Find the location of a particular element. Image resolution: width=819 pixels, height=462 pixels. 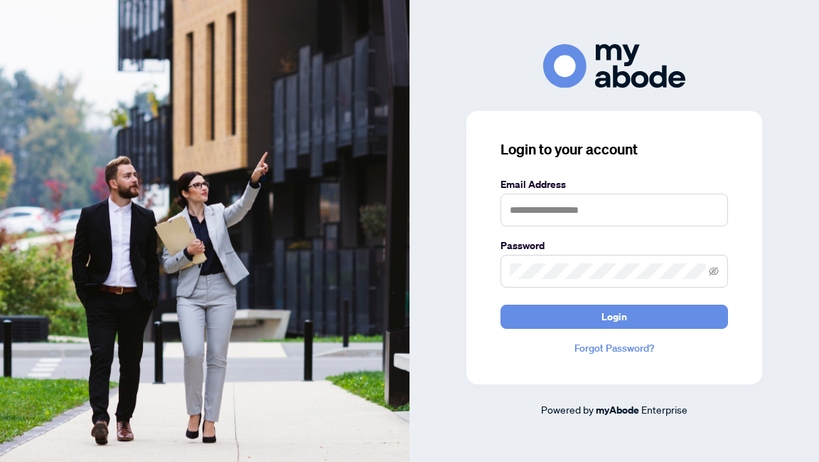

a: Forgot Password? is located at coordinates (614, 348).